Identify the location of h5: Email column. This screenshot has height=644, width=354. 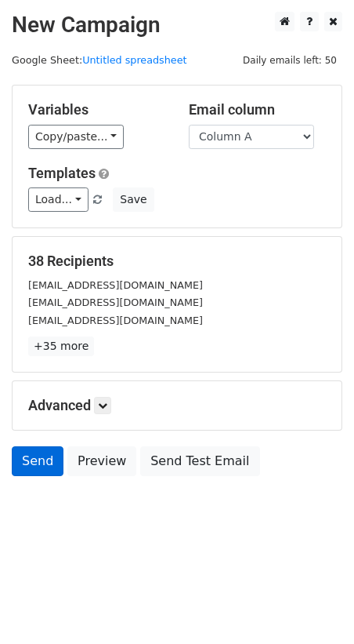
(257, 109).